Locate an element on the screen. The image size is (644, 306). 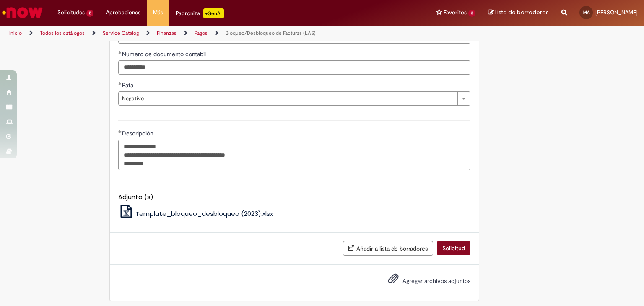
span: 3 is located at coordinates (471, 13).